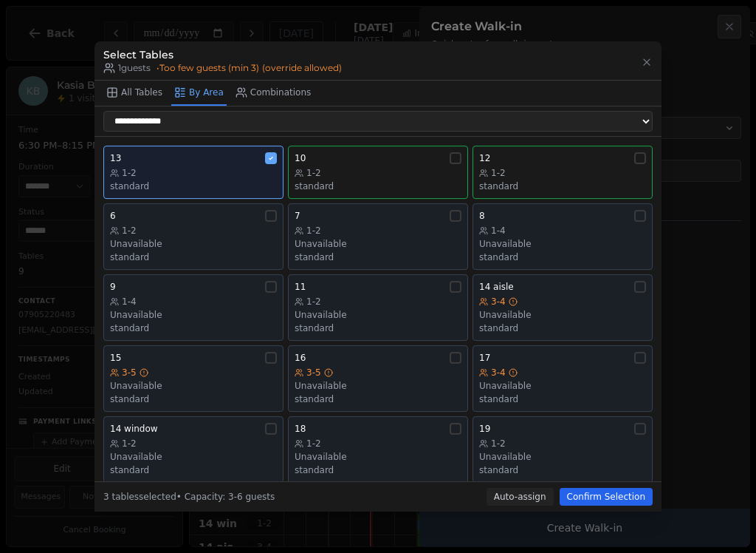 Image resolution: width=756 pixels, height=553 pixels. What do you see at coordinates (299, 429) in the screenshot?
I see `span: 18` at bounding box center [299, 429].